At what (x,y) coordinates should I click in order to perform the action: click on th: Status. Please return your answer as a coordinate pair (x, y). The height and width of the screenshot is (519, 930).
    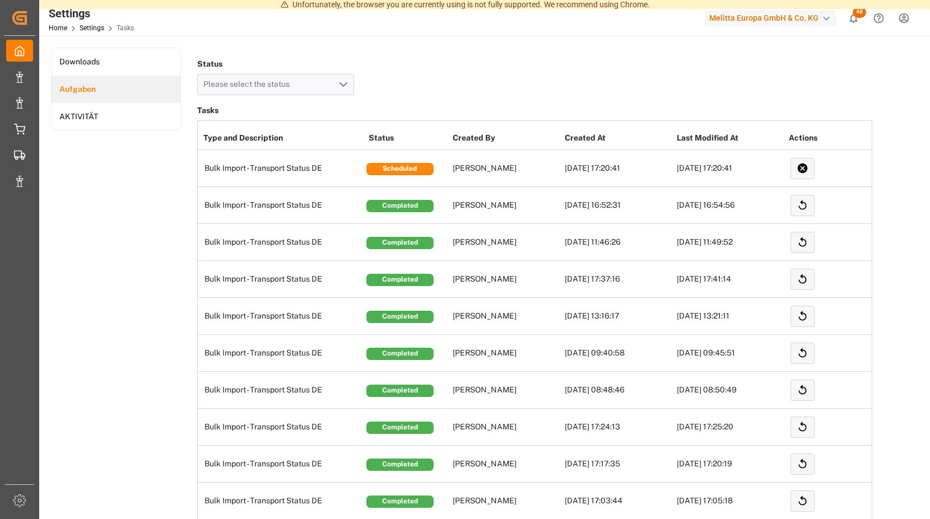
    Looking at the image, I should click on (408, 138).